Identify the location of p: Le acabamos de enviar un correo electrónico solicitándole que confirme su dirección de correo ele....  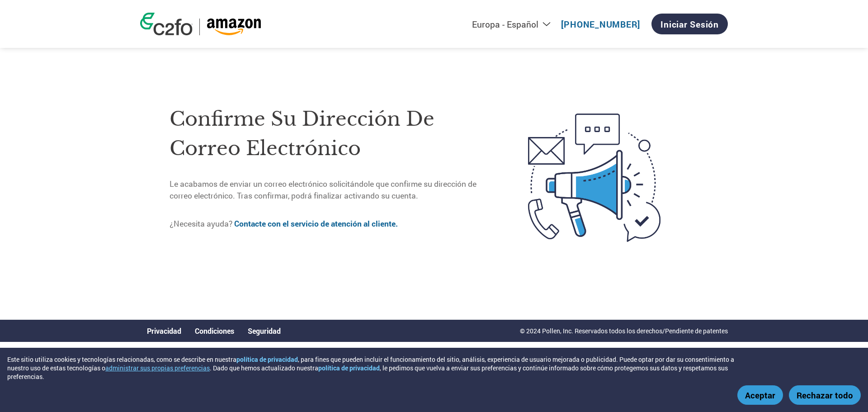
(330, 190).